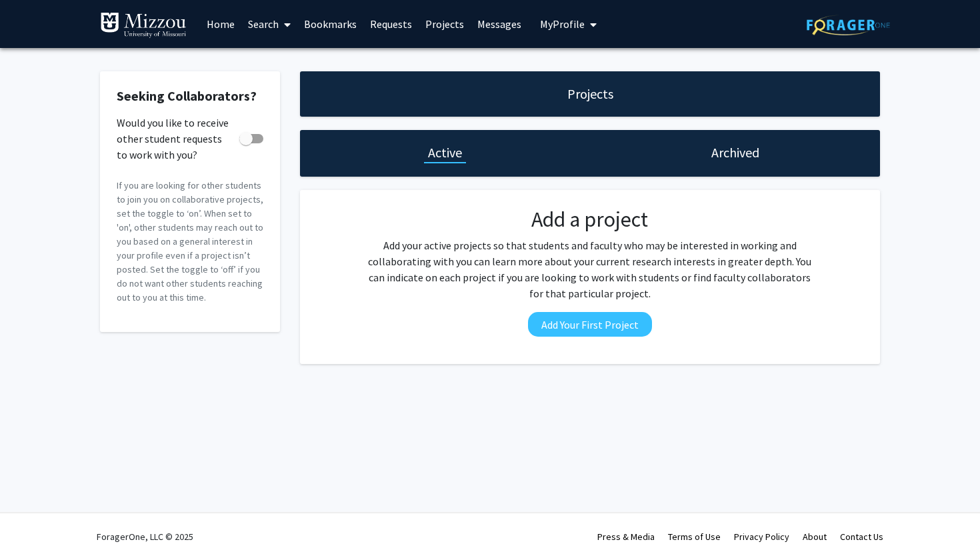 This screenshot has height=560, width=980. I want to click on a: Press & Media, so click(626, 537).